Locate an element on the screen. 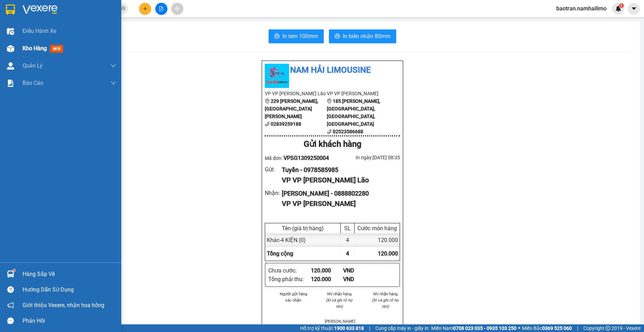  span: Khác - 4 KIỆN (0) is located at coordinates (286, 240).